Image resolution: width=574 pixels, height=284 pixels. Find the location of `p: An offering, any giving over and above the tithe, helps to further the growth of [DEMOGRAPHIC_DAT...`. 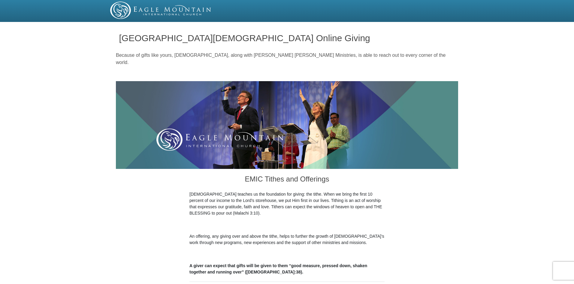

p: An offering, any giving over and above the tithe, helps to further the growth of [DEMOGRAPHIC_DAT... is located at coordinates (287, 239).